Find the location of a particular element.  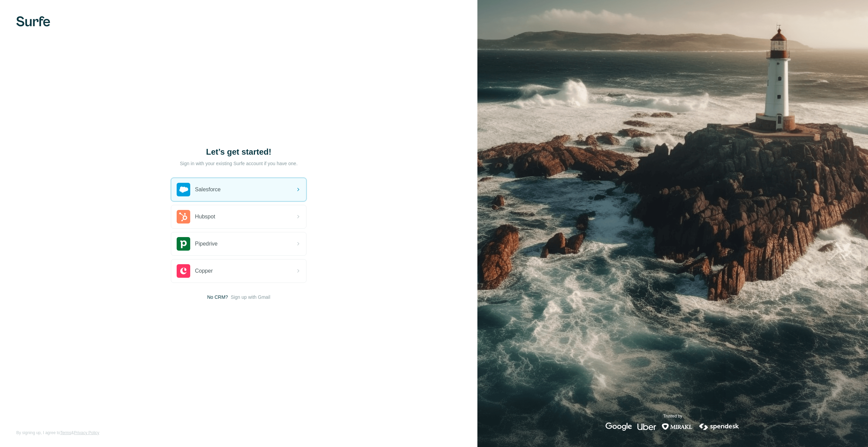

span: No CRM? is located at coordinates (217, 297).